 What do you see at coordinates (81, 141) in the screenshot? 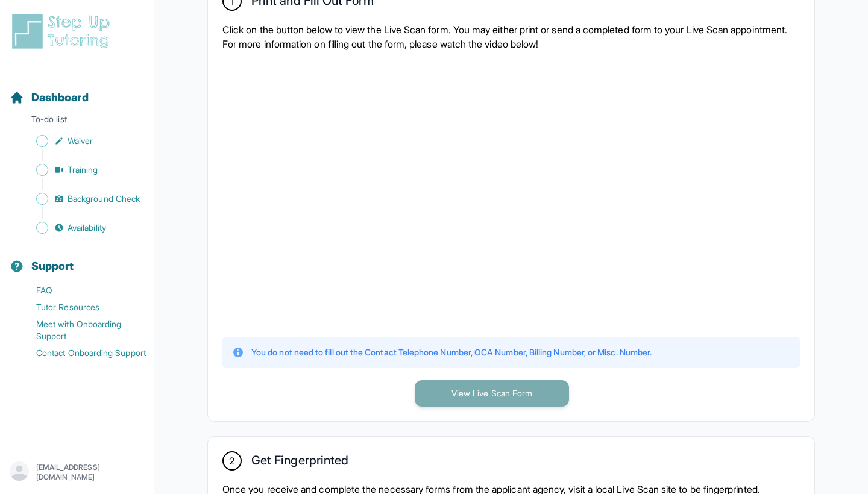
I see `a: Waiver` at bounding box center [81, 141].